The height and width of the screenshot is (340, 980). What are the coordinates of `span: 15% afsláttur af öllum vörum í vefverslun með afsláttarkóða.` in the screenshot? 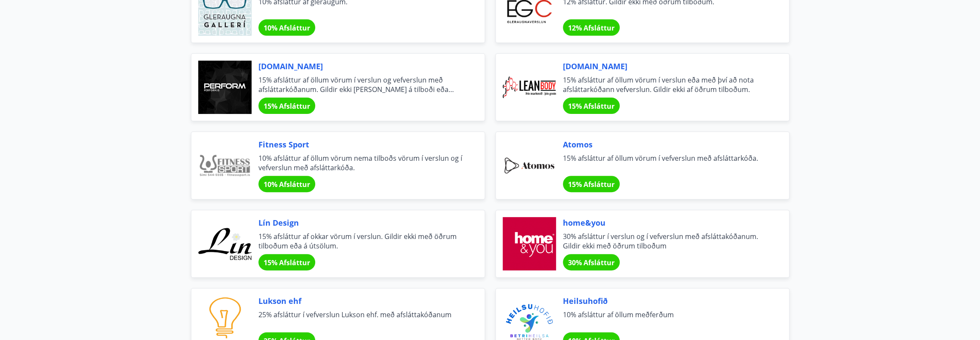 It's located at (666, 163).